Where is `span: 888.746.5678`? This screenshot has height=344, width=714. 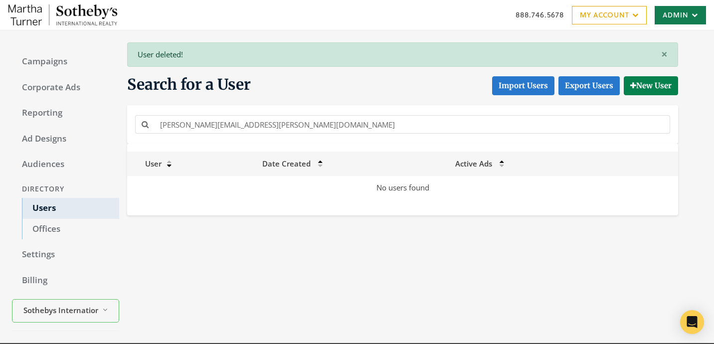
span: 888.746.5678 is located at coordinates (540, 14).